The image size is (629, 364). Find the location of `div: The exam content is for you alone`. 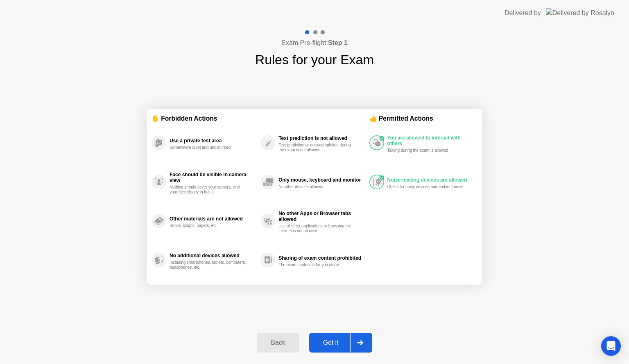

div: The exam content is for you alone is located at coordinates (317, 265).